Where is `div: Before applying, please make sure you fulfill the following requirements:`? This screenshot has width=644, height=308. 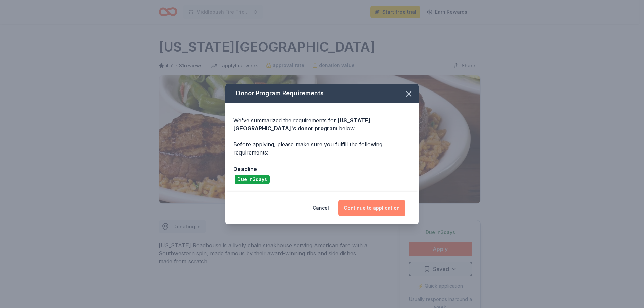
div: Before applying, please make sure you fulfill the following requirements: is located at coordinates (322, 148).